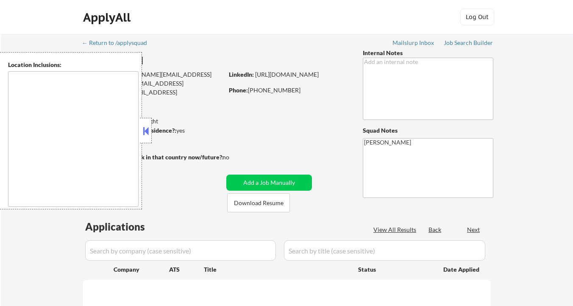  What do you see at coordinates (428, 53) in the screenshot?
I see `div: Internal Notes` at bounding box center [428, 53].